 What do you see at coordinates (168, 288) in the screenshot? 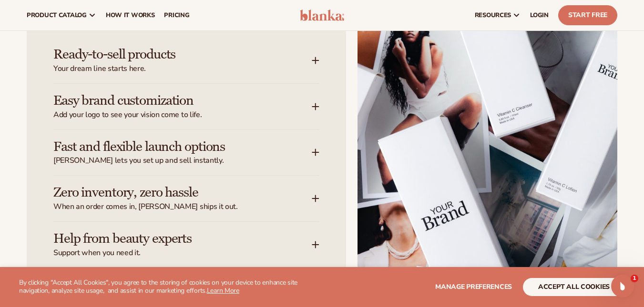
I see `p: By clicking "Accept All Cookies", you agree to the storing of cookies on your device to enhance s...` at bounding box center [168, 288].